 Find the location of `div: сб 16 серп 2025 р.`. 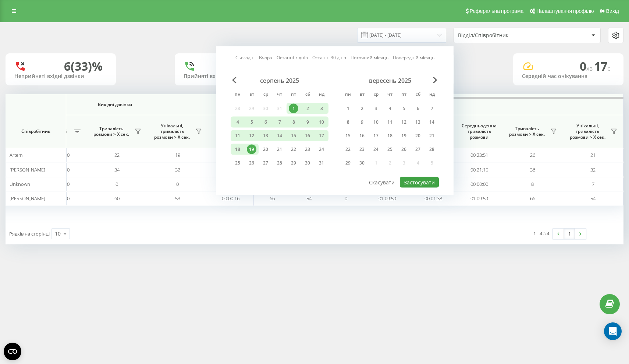

div: сб 16 серп 2025 р. is located at coordinates (307, 136).